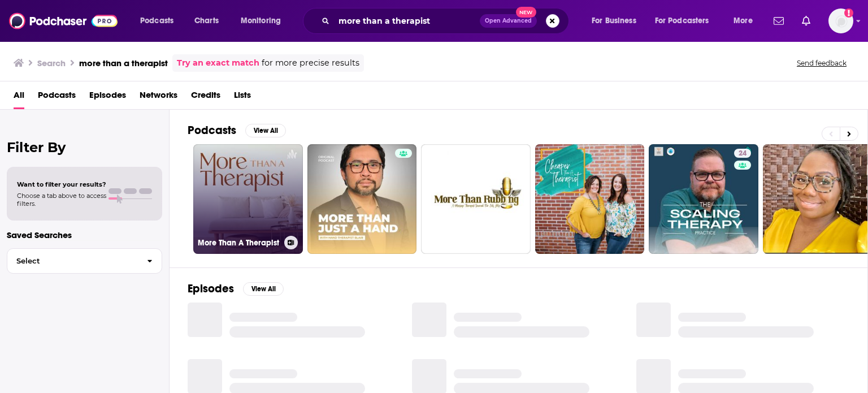 This screenshot has width=868, height=393. What do you see at coordinates (206, 97) in the screenshot?
I see `a: Credits` at bounding box center [206, 97].